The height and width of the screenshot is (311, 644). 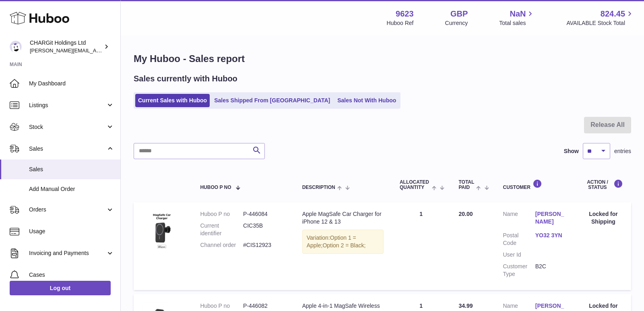 What do you see at coordinates (551, 270) in the screenshot?
I see `dd: B2C` at bounding box center [551, 270].